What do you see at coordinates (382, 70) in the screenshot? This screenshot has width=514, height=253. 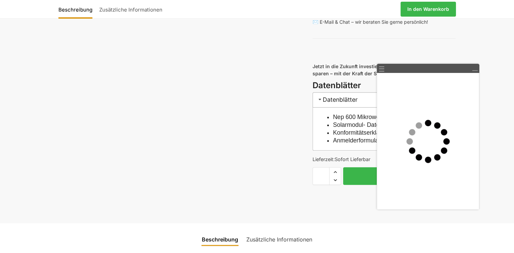 I see `strong: Jetzt in die Zukunft investieren und dauerhaft Stromkosten sparen – mit der Kraft der Sonne!` at bounding box center [382, 70].